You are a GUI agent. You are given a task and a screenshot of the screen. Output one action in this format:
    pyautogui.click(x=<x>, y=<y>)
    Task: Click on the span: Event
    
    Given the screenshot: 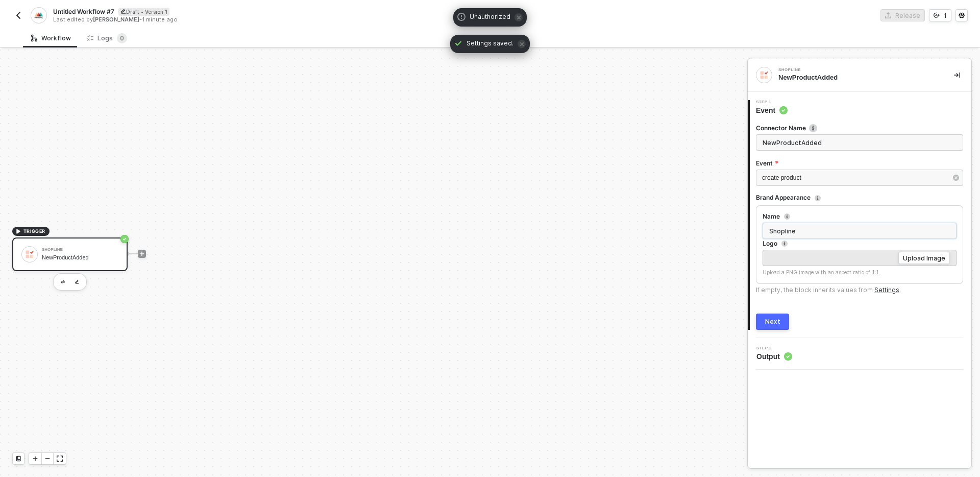 What is the action you would take?
    pyautogui.click(x=772, y=111)
    